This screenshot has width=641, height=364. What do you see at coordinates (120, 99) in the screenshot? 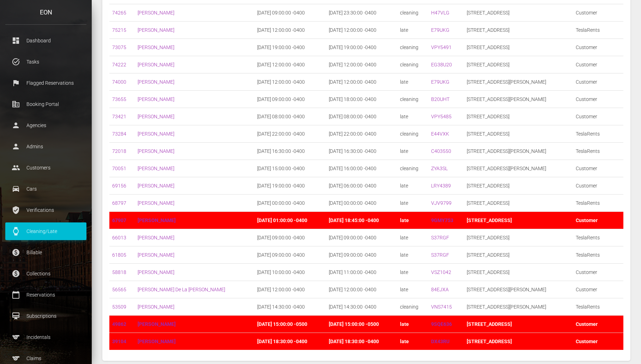
I see `a: 73655` at bounding box center [120, 99].